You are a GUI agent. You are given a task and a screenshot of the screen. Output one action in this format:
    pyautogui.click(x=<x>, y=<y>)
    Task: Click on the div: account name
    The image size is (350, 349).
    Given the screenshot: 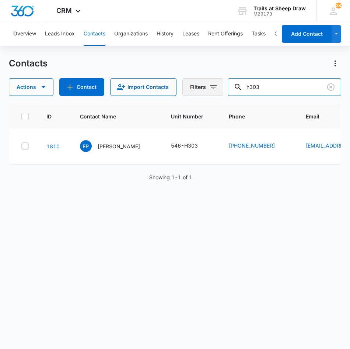 What is the action you would take?
    pyautogui.click(x=280, y=8)
    